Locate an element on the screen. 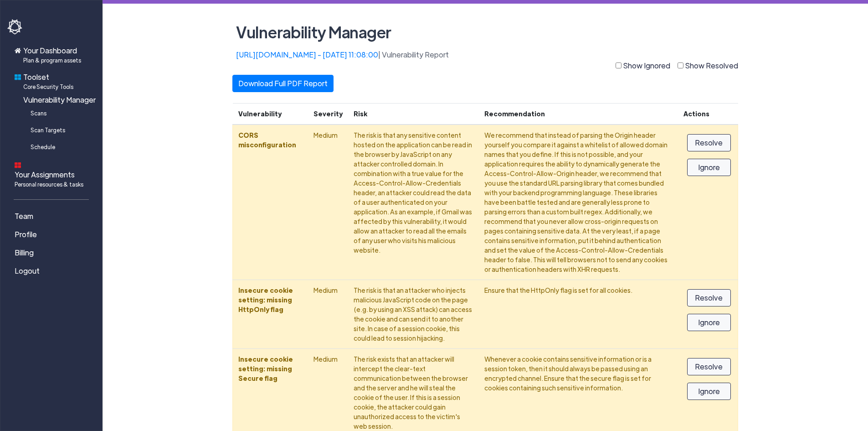 This screenshot has height=431, width=868. span: Billing is located at coordinates (24, 252).